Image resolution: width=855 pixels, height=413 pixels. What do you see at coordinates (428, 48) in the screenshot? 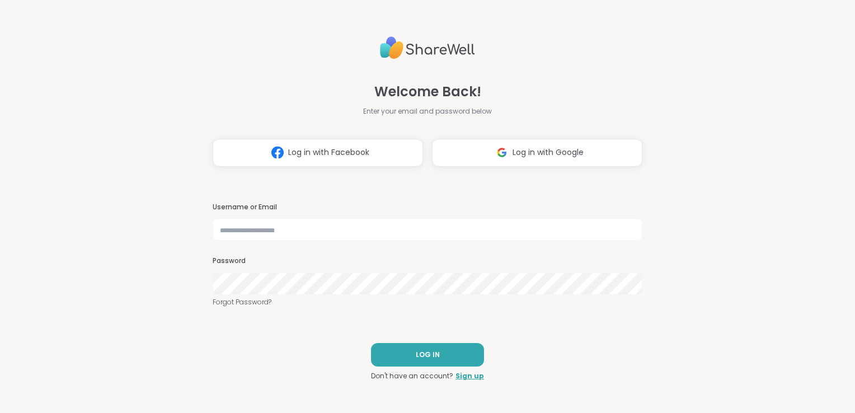
I see `img: ShareWell Logo` at bounding box center [428, 48].